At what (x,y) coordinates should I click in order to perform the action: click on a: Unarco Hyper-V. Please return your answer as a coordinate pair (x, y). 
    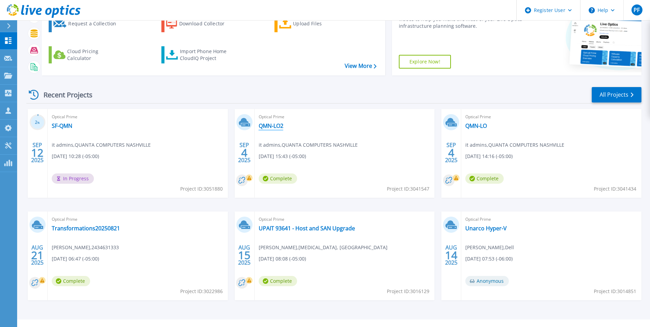
    Looking at the image, I should click on (486, 228).